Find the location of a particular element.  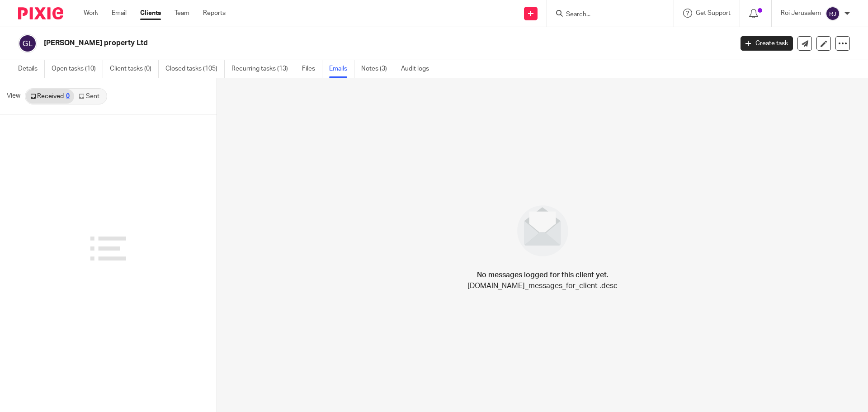

a: Notes (3) is located at coordinates (378, 69).